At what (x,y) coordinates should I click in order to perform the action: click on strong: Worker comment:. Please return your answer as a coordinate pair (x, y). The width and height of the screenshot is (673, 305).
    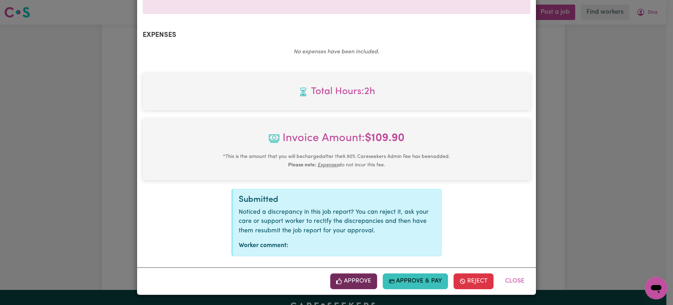
    Looking at the image, I should click on (263, 245).